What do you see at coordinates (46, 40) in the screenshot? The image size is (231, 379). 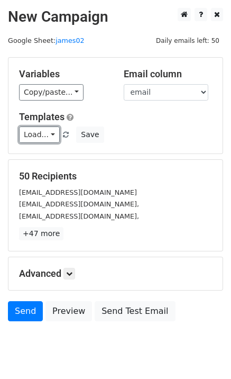 I see `small: Google Sheet:` at bounding box center [46, 40].